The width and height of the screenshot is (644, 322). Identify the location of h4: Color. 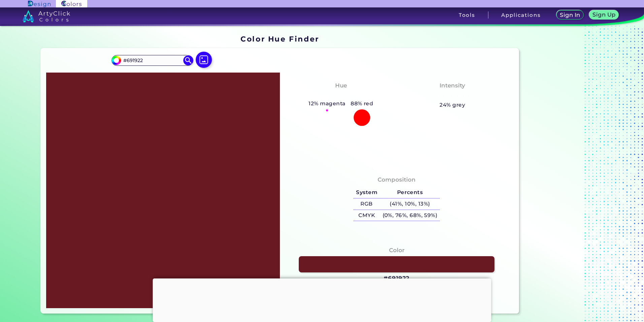
(397, 250).